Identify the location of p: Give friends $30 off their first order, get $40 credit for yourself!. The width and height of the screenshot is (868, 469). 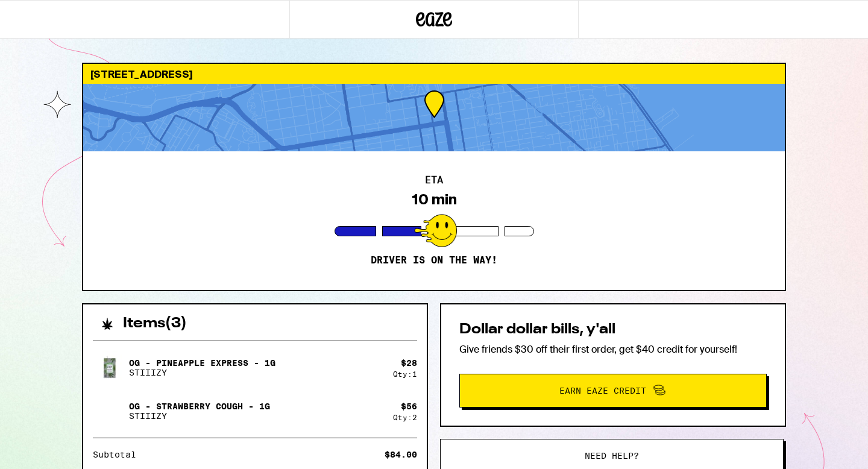
(613, 349).